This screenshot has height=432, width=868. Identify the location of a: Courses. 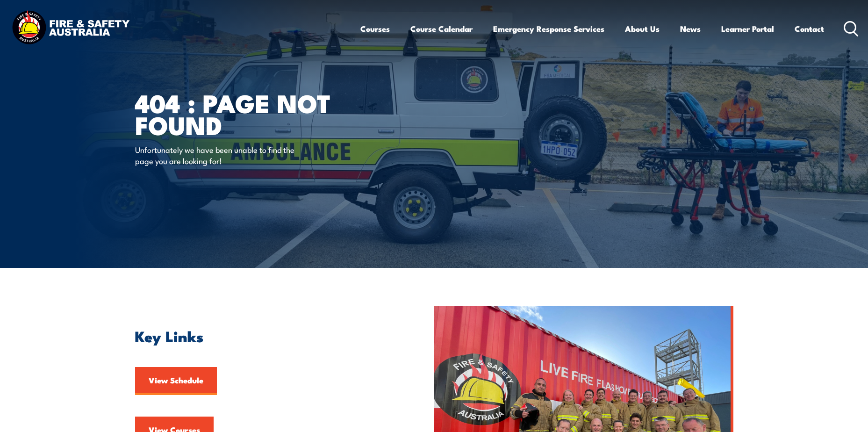
(375, 29).